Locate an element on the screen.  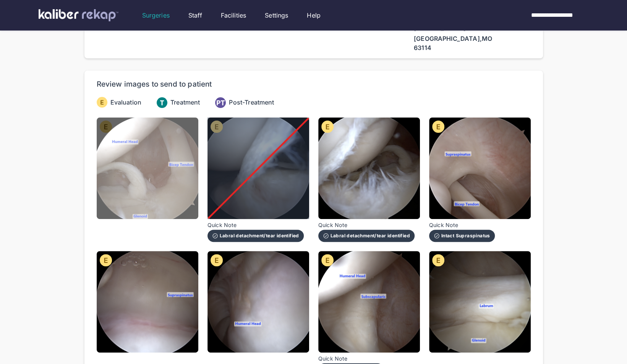
img: kaliber labs logo is located at coordinates (79, 15).